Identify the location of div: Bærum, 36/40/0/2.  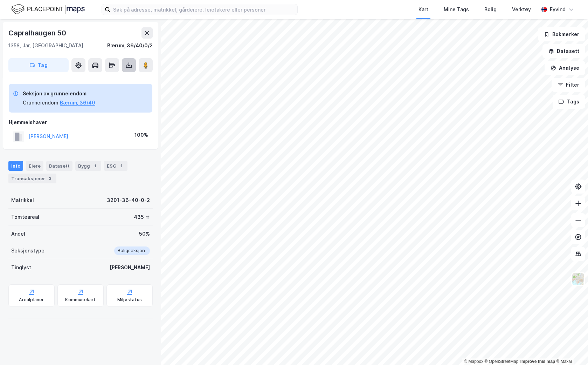
(130, 45).